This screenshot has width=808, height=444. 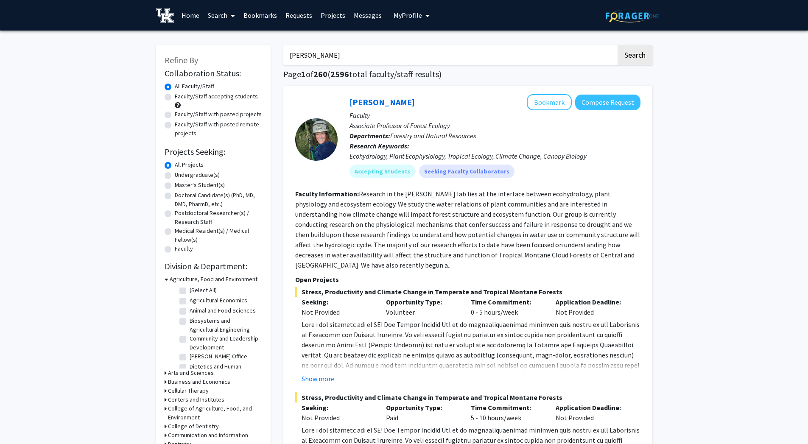 I want to click on div: 5 - 10 hours/week, so click(x=507, y=413).